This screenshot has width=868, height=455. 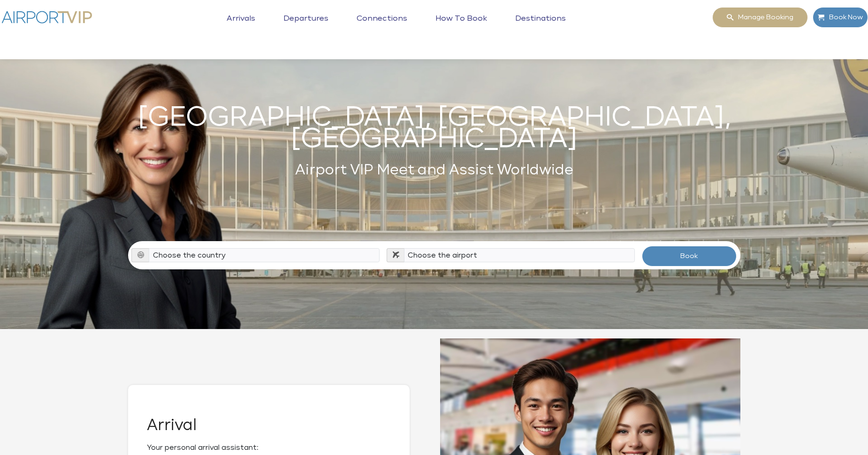 I want to click on a: Destinations, so click(x=540, y=26).